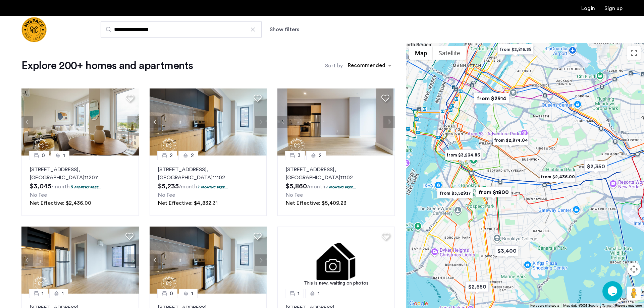  Describe the element at coordinates (316, 204) in the screenshot. I see `span: Net Effective: $5,409.23` at that location.